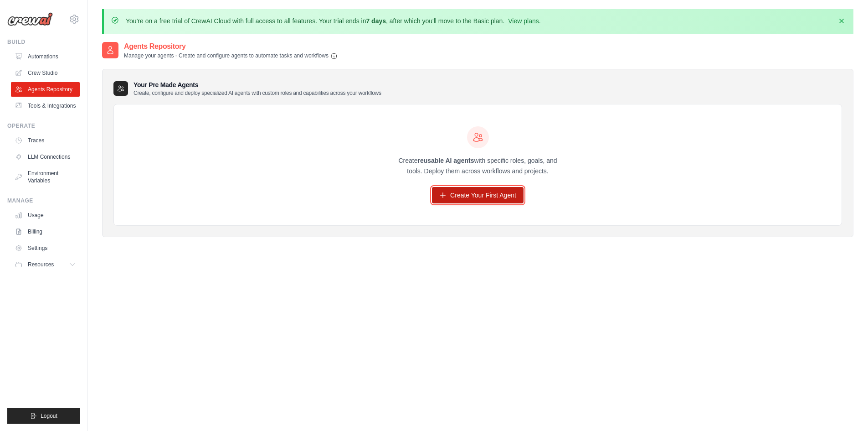  What do you see at coordinates (45, 265) in the screenshot?
I see `button: Resources` at bounding box center [45, 265].